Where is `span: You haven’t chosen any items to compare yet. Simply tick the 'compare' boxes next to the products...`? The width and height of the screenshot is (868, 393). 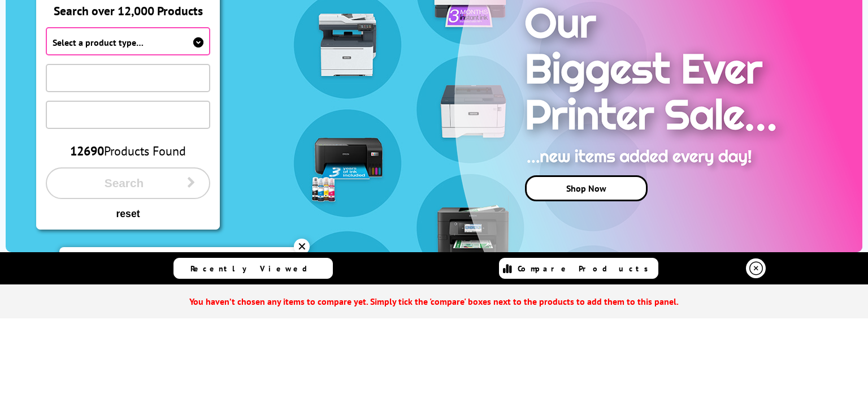 span: You haven’t chosen any items to compare yet. Simply tick the 'compare' boxes next to the products... is located at coordinates (434, 301).